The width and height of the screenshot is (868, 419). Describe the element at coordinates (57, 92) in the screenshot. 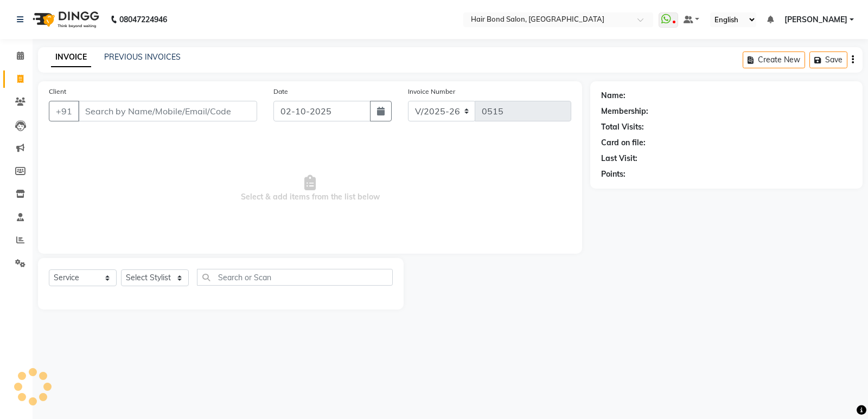

I see `label: Client` at that location.